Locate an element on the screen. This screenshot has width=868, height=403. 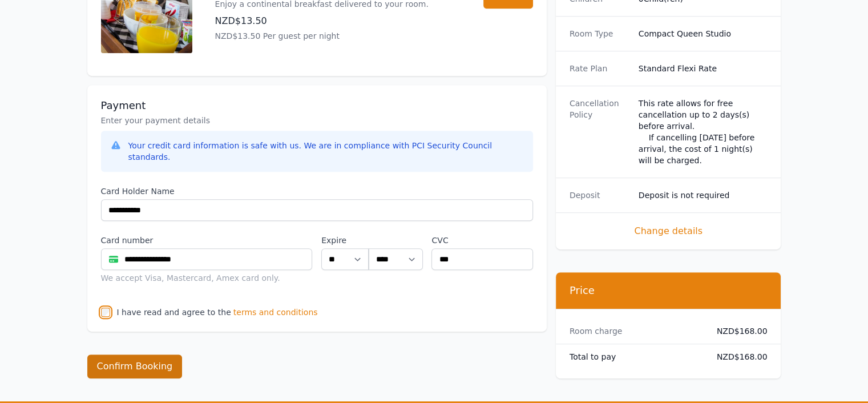
dd: Standard Flexi Rate is located at coordinates (703, 69).